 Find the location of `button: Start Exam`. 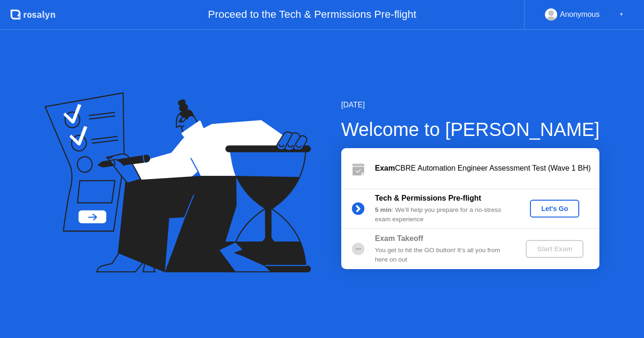

button: Start Exam is located at coordinates (554, 249).